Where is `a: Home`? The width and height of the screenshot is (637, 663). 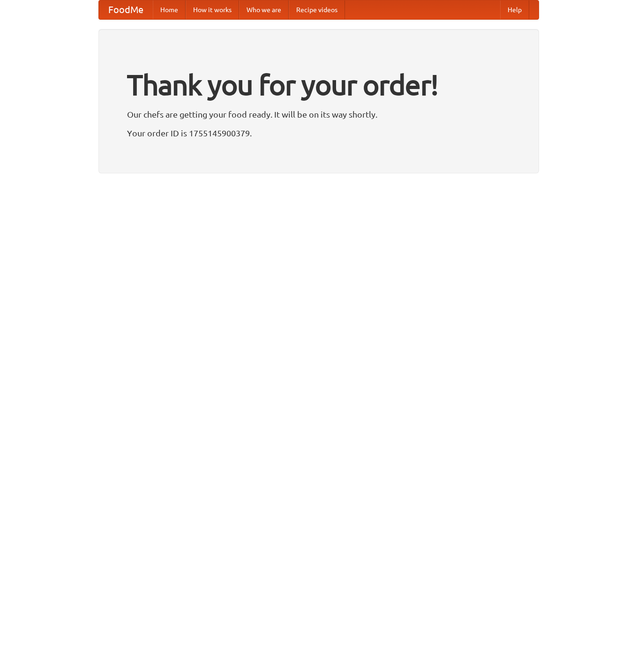
a: Home is located at coordinates (169, 10).